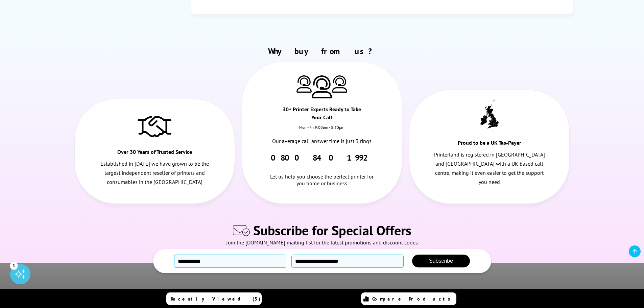  What do you see at coordinates (332, 230) in the screenshot?
I see `span: Subscribe for Special Offers` at bounding box center [332, 230].